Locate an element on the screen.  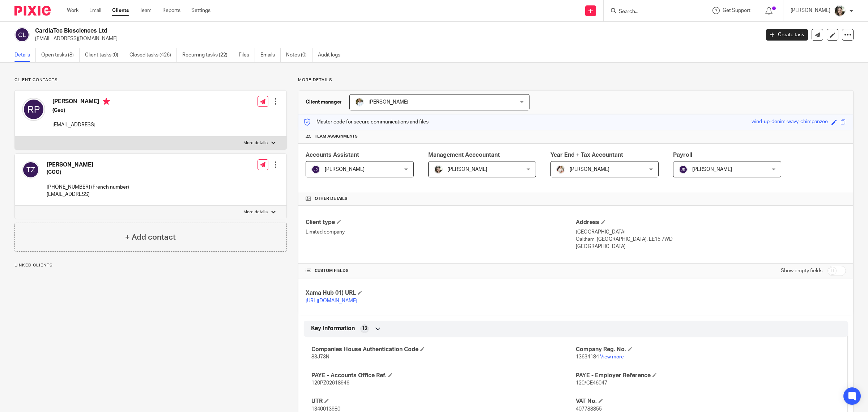
span: Payroll is located at coordinates (682, 155).